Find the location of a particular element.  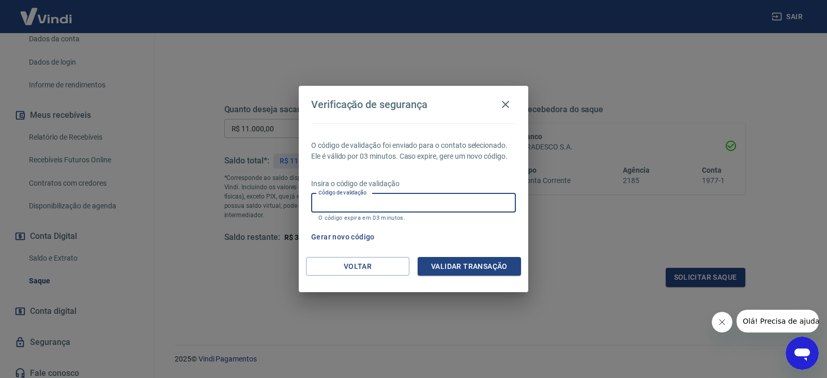

p: O código de validação foi enviado para o contato selecionado. Ele é válido por 03 minutos. Caso e... is located at coordinates (413, 151).